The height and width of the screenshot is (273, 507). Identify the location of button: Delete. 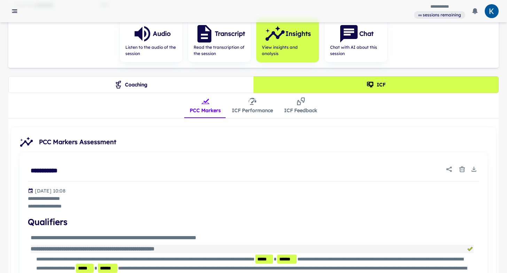
(462, 169).